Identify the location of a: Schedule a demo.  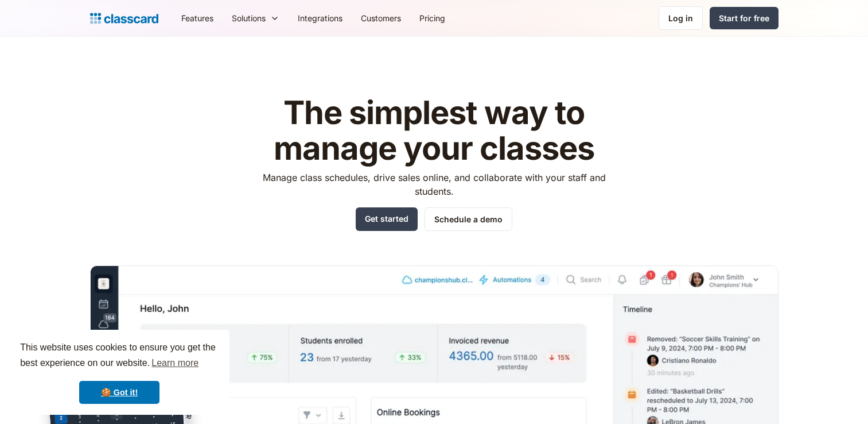
(468, 219).